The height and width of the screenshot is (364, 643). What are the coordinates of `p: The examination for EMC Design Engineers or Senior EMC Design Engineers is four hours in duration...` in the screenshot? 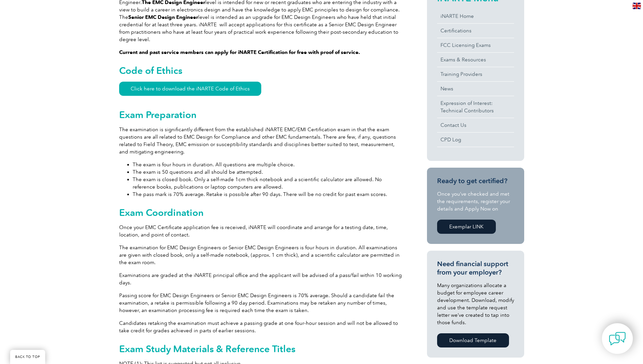 It's located at (261, 255).